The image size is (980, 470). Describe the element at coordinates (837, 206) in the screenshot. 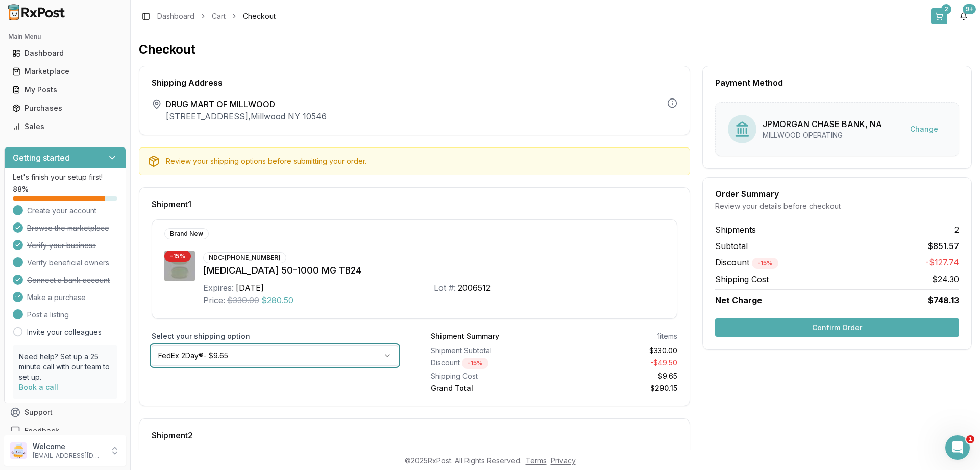

I see `div: Review your details before checkout` at that location.